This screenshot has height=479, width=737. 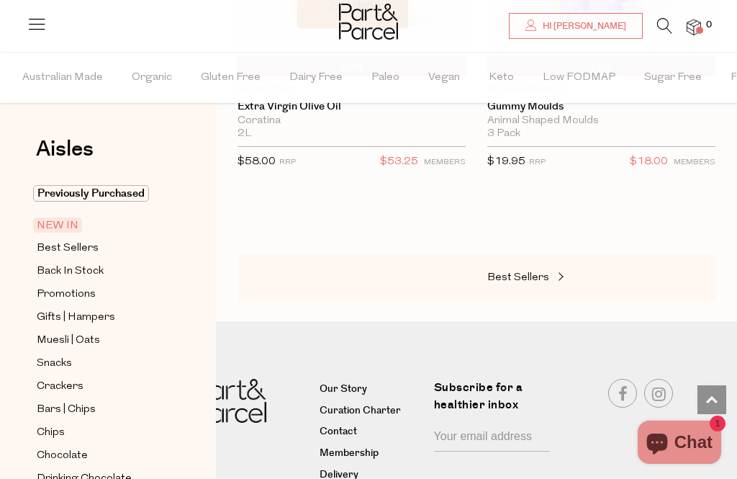 I want to click on span: 3 Pack, so click(x=504, y=134).